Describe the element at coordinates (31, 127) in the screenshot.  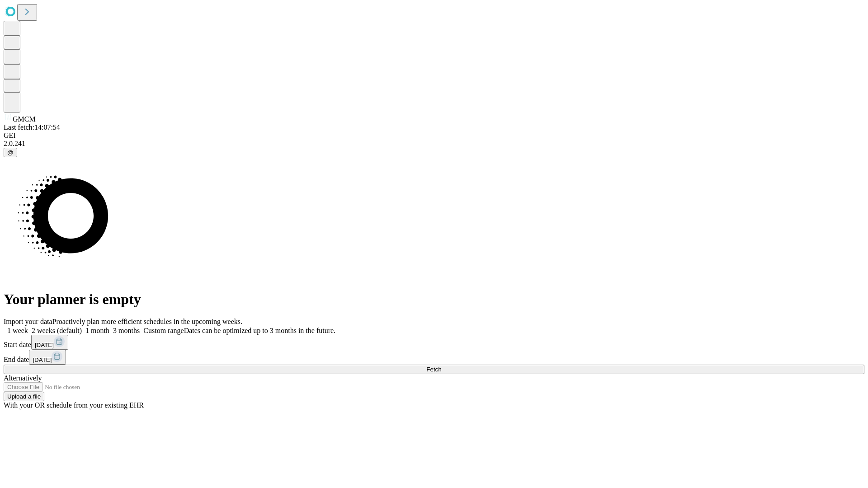
I see `span: Last fetch: 14:07:54` at that location.